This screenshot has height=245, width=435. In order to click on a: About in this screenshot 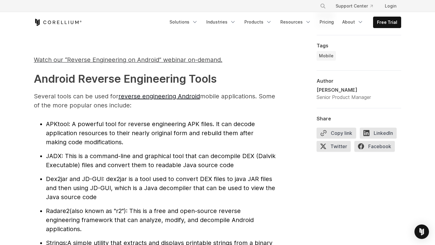, I will do `click(353, 22)`.